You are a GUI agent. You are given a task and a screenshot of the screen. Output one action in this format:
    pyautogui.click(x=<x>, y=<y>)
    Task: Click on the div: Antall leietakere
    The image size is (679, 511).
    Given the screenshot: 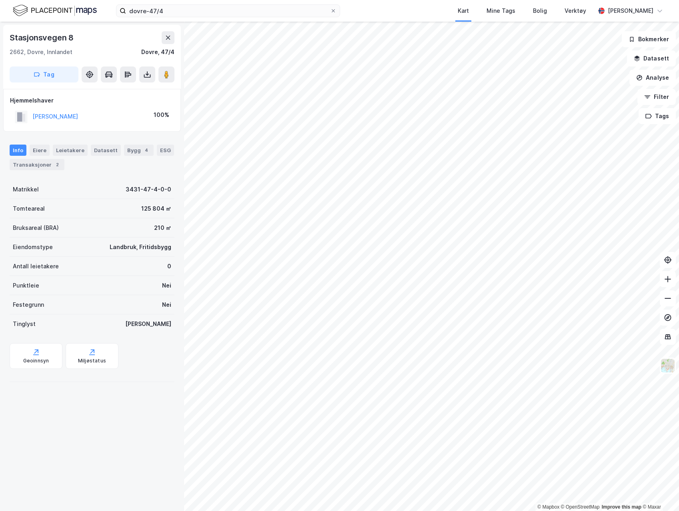 What is the action you would take?
    pyautogui.click(x=36, y=266)
    